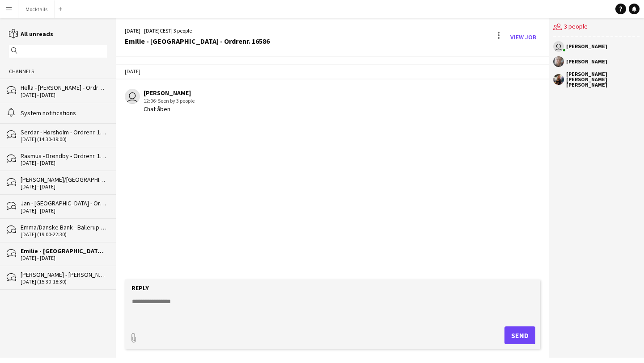 The width and height of the screenshot is (644, 363). Describe the element at coordinates (63, 227) in the screenshot. I see `div: Emma/Danske Bank - Ballerup - Ordrenr. 16111` at that location.